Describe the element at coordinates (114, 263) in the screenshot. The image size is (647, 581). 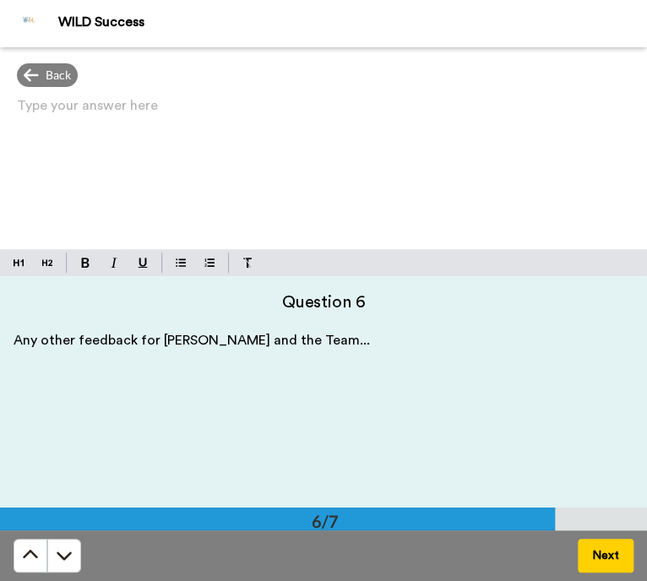
I see `img: italic-mark.svg` at that location.